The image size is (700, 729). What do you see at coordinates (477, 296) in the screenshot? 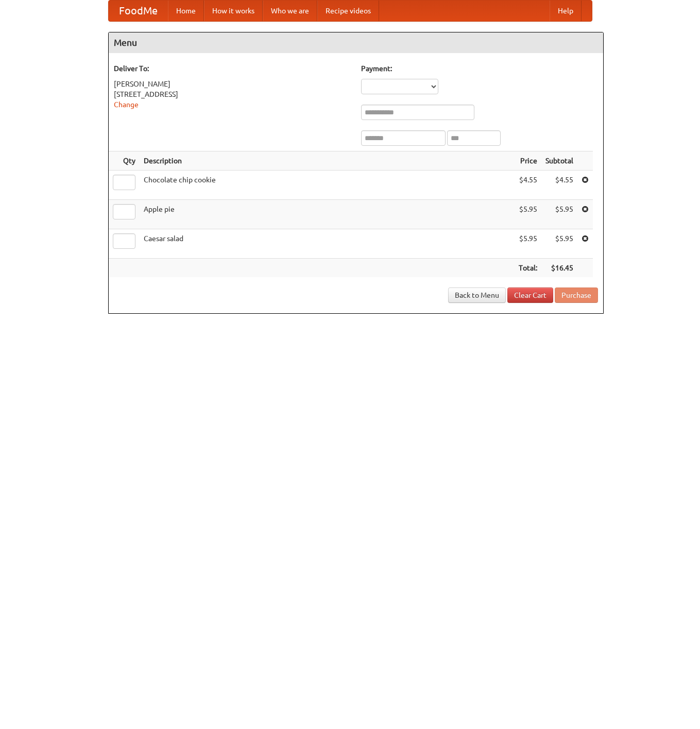
I see `a: Back to Menu` at bounding box center [477, 296].